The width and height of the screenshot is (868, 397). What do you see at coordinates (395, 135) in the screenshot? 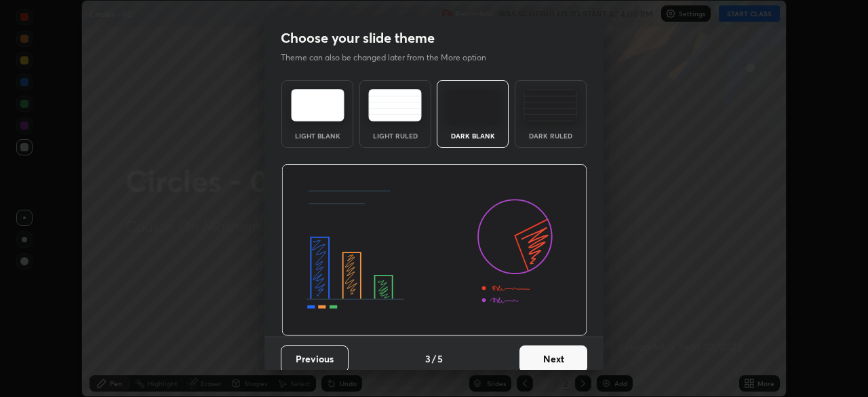
I see `div: Light Ruled` at bounding box center [395, 135].